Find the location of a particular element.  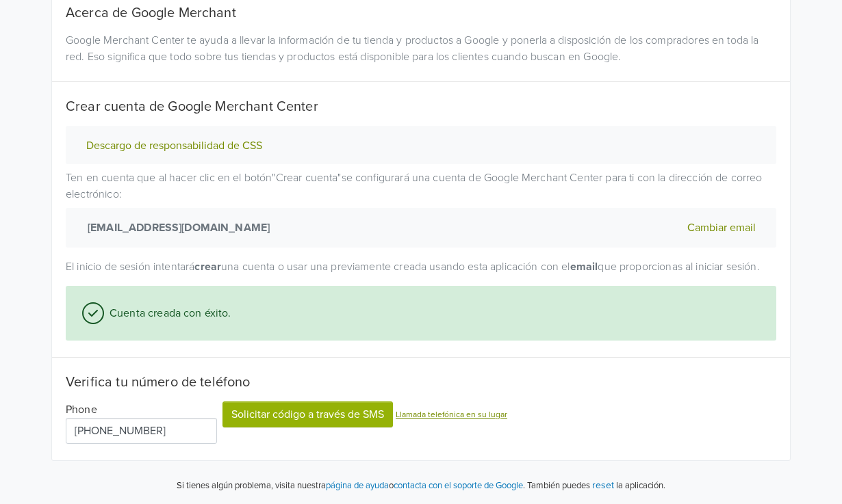

a: página de ayuda is located at coordinates (357, 486).